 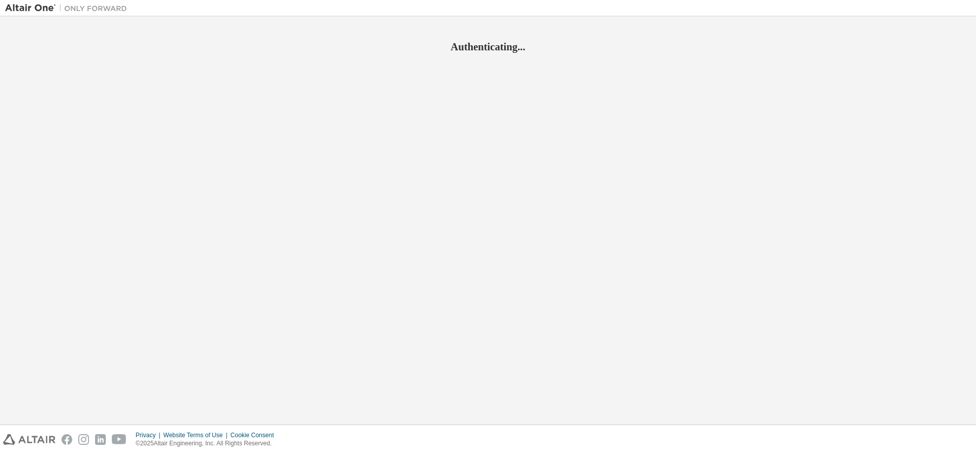 What do you see at coordinates (67, 439) in the screenshot?
I see `img: facebook.svg` at bounding box center [67, 439].